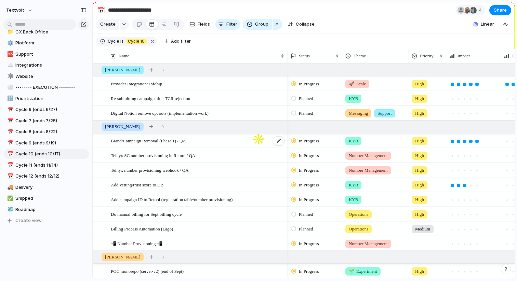 The image size is (517, 281). Describe the element at coordinates (146, 214) in the screenshot. I see `span: Do manual billing for Sept billing cycle` at that location.